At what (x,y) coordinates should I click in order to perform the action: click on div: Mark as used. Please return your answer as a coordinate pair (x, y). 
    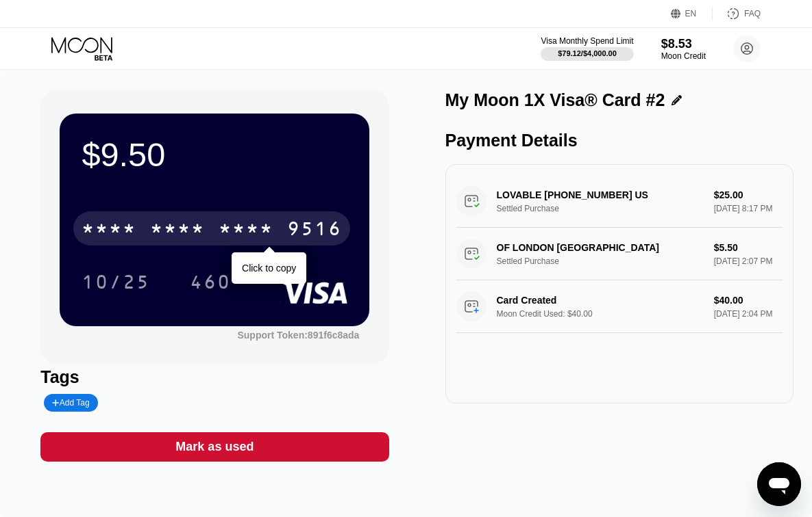
    Looking at the image, I should click on (215, 447).